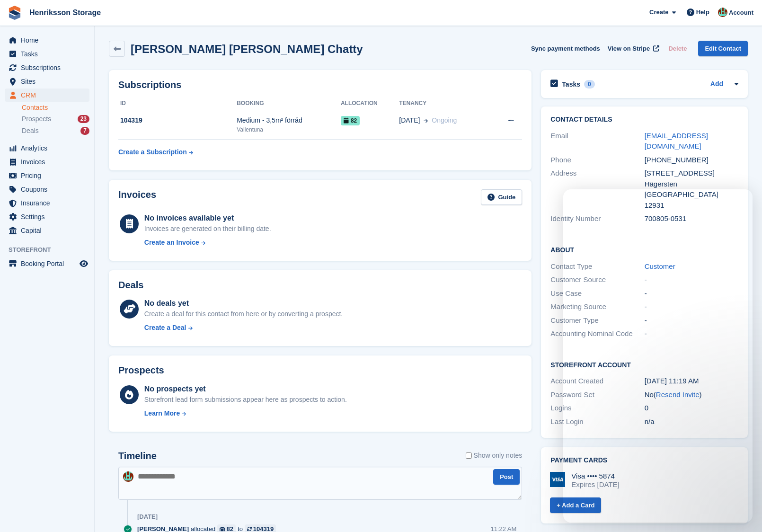 The width and height of the screenshot is (762, 532). I want to click on img: Visa Logo, so click(558, 479).